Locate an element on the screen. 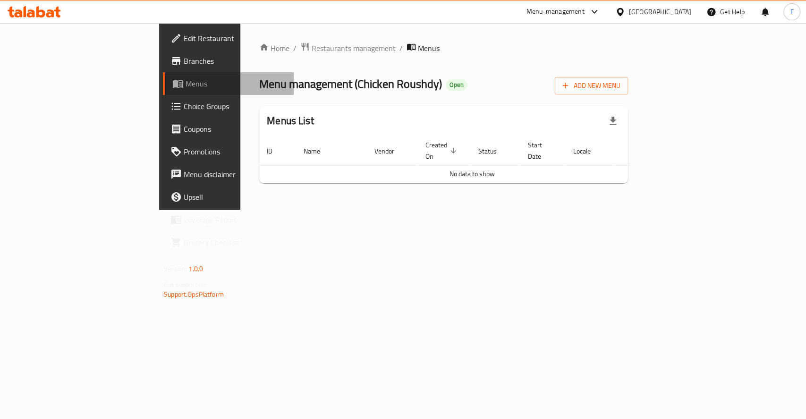 This screenshot has height=419, width=806. span: Add New Menu is located at coordinates (591, 85).